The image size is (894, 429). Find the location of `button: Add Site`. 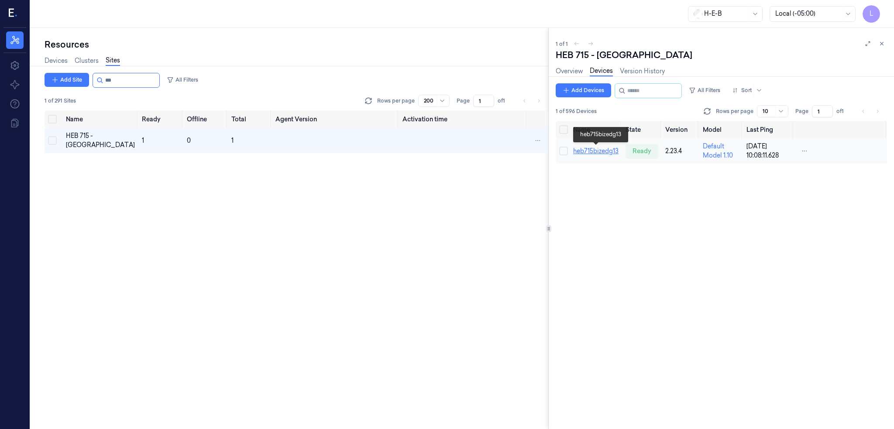

button: Add Site is located at coordinates (67, 80).